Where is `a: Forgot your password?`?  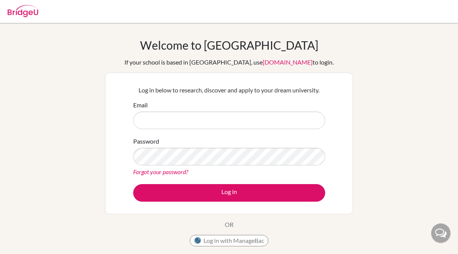
a: Forgot your password? is located at coordinates (161, 171).